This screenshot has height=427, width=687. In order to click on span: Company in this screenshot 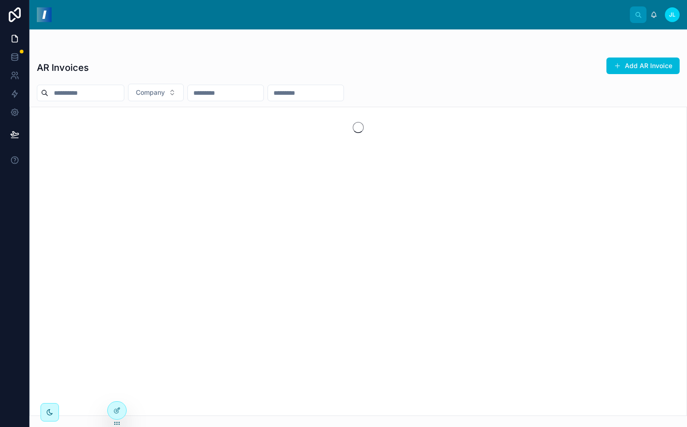, I will do `click(150, 93)`.